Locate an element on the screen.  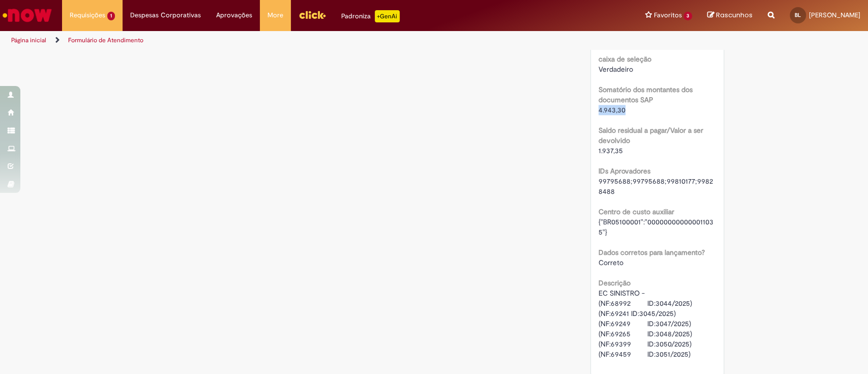
a: Rascunhos is located at coordinates (729, 15).